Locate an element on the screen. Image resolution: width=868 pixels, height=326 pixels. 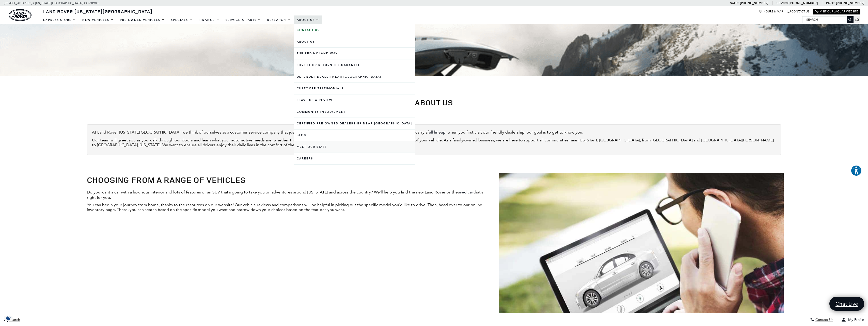
a: full lineup is located at coordinates (437, 132).